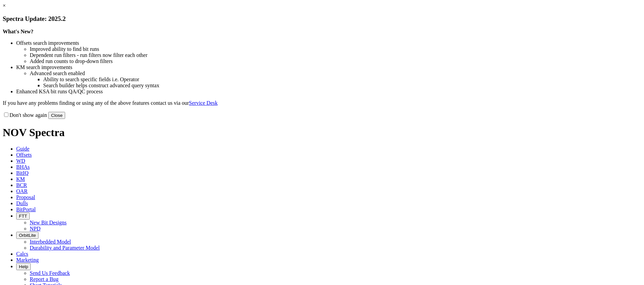 This screenshot has width=644, height=285. I want to click on span: BitPortal, so click(26, 209).